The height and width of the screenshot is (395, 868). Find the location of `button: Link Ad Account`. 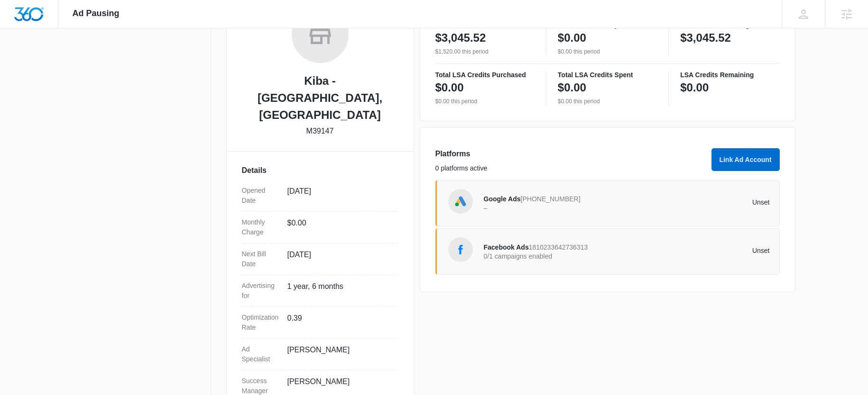

button: Link Ad Account is located at coordinates (746, 160).